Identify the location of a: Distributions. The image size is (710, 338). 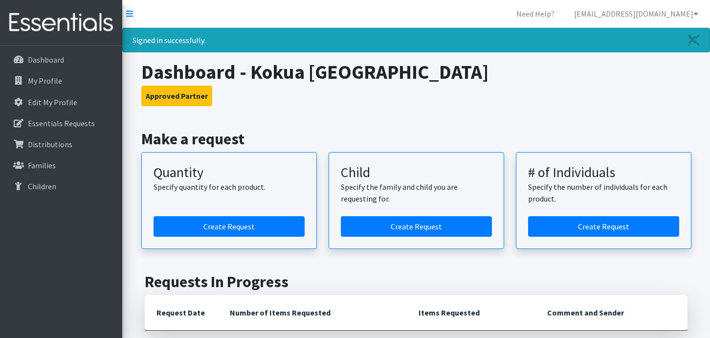
(61, 144).